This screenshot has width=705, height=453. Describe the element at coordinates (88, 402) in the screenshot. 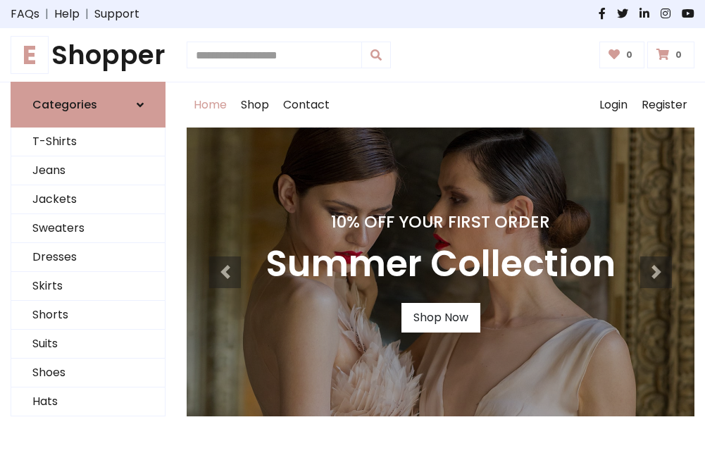

I see `a: Hats` at that location.